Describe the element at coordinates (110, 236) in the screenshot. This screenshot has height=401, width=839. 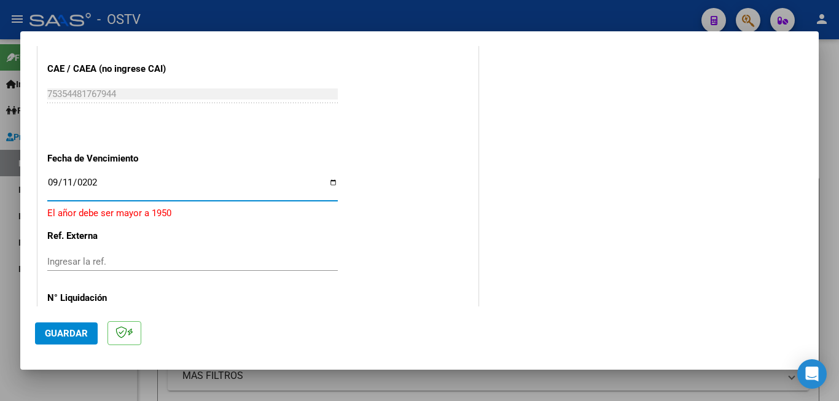
I see `p: Ref. Externa` at that location.